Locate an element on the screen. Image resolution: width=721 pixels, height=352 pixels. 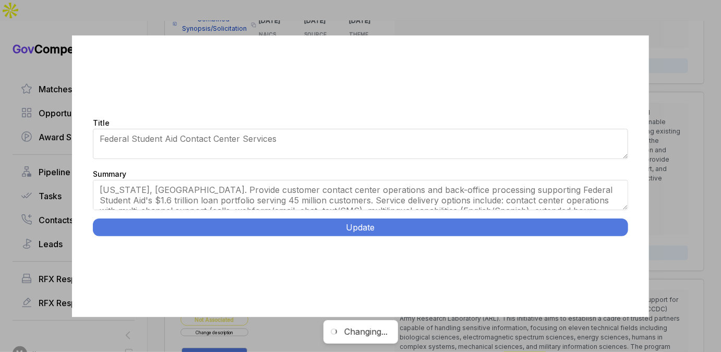
div: Changing... is located at coordinates (366, 332).